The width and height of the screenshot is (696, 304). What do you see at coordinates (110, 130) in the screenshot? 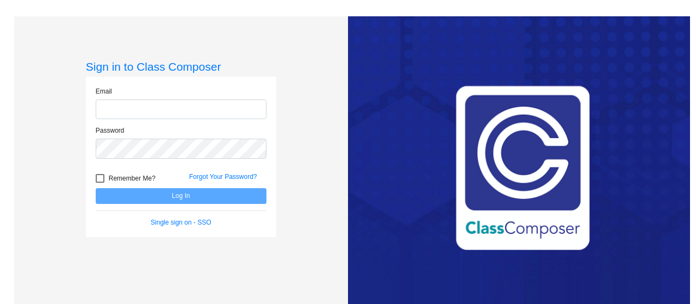
I see `label: Password` at bounding box center [110, 130].